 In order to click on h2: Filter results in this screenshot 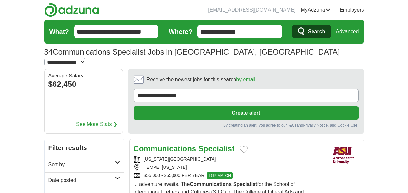, I will do `click(84, 148)`.